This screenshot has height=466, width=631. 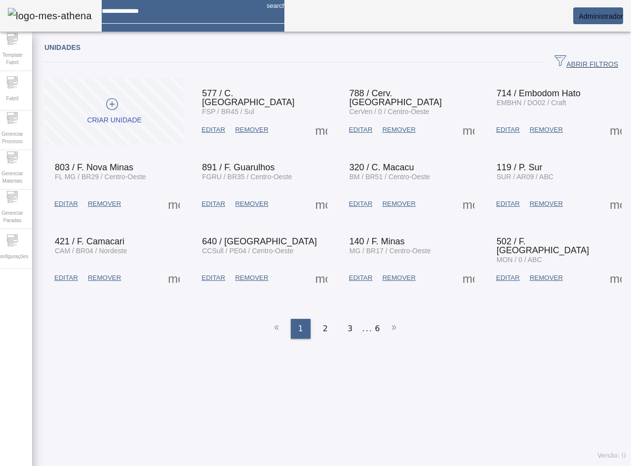 I want to click on span: Versão: (), so click(x=611, y=456).